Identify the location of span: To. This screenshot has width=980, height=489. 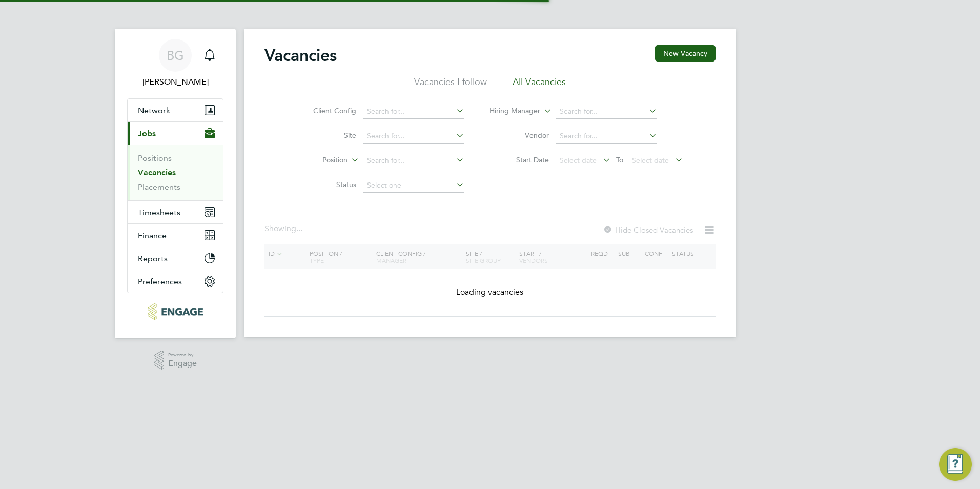
(620, 160).